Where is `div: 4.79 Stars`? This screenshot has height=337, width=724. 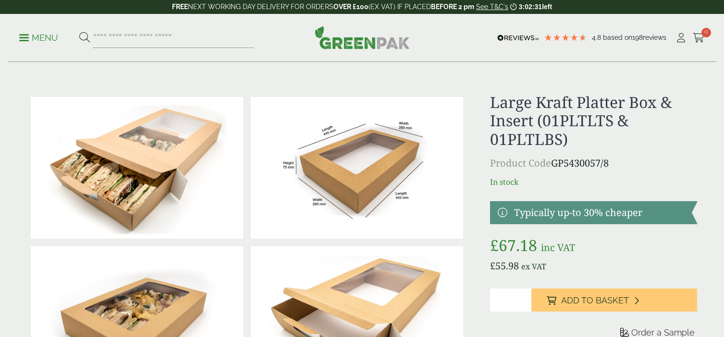
div: 4.79 Stars is located at coordinates (565, 37).